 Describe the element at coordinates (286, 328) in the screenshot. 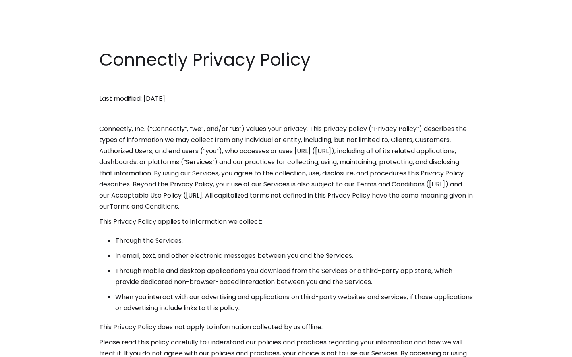

I see `p: This Privacy Policy does not apply to information collected by us offline.` at that location.